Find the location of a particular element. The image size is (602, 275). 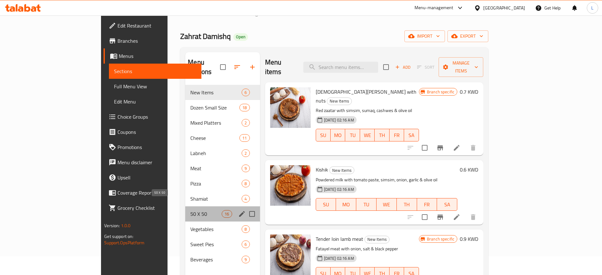

span: Select section first is located at coordinates (425, 67).